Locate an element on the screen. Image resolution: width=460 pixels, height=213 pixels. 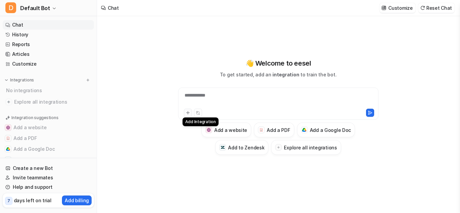
div: Add Integration is located at coordinates (200, 122).